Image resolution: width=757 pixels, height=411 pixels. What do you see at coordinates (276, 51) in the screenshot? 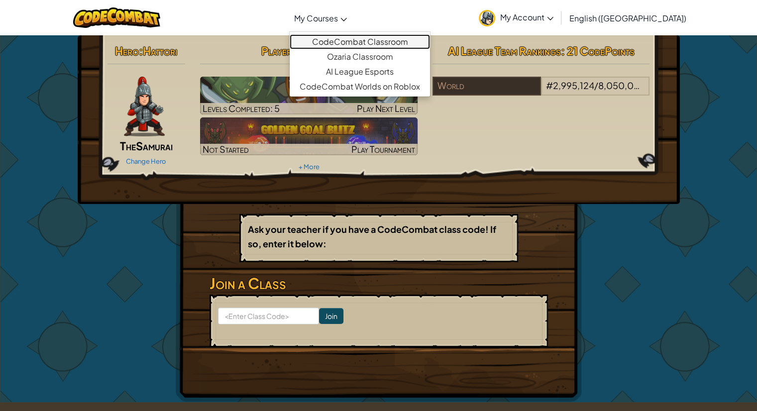
I see `span: Player` at bounding box center [276, 51].